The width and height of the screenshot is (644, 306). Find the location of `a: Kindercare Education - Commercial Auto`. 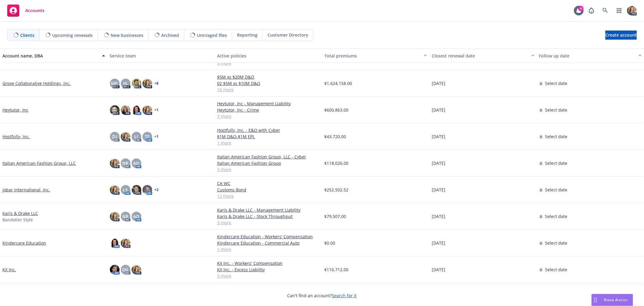

a: Kindercare Education - Commercial Auto is located at coordinates (268, 243).